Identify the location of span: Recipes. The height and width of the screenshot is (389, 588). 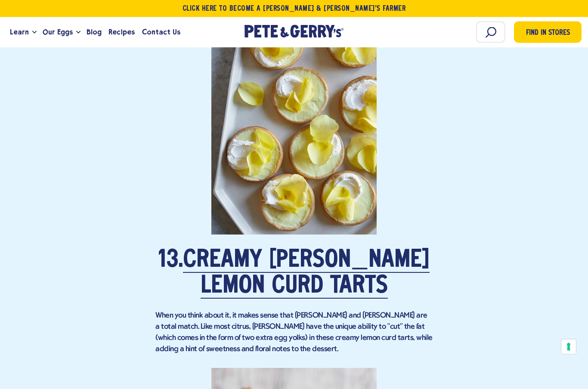
(122, 32).